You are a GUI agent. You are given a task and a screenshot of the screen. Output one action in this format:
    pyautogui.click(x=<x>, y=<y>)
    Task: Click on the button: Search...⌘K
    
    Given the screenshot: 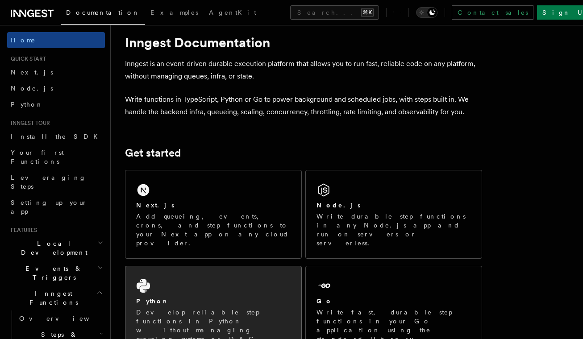 What is the action you would take?
    pyautogui.click(x=334, y=13)
    